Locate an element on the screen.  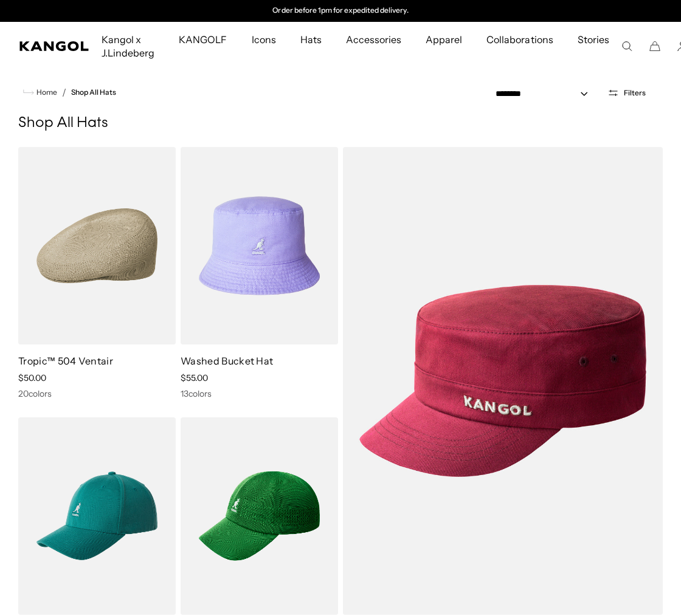
a: Tropic™ 504 Ventair is located at coordinates (66, 361).